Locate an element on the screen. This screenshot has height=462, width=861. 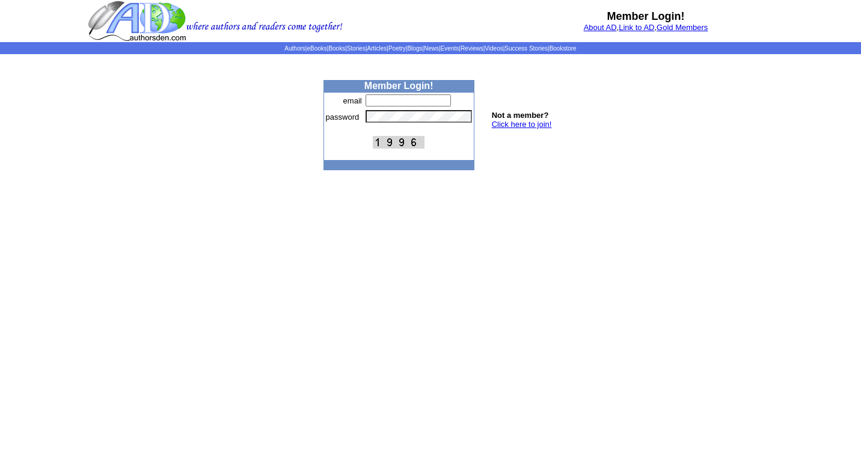
a: Bookstore is located at coordinates (563, 48).